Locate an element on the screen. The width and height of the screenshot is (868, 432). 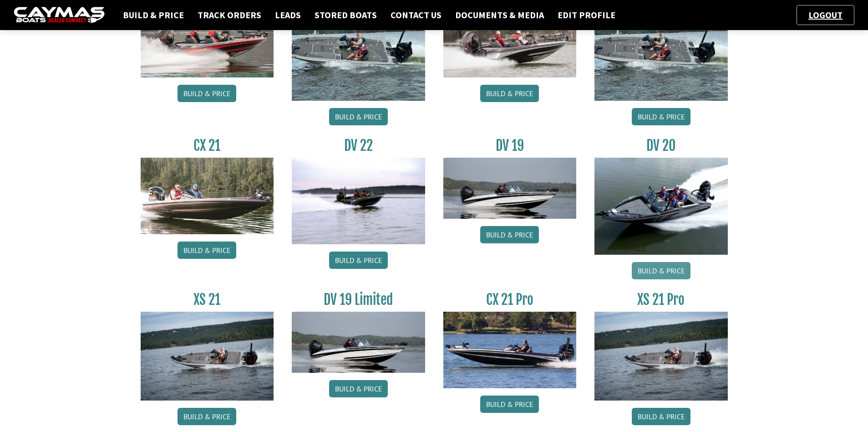
img: CX-20_thumbnail.jpg is located at coordinates (207, 39).